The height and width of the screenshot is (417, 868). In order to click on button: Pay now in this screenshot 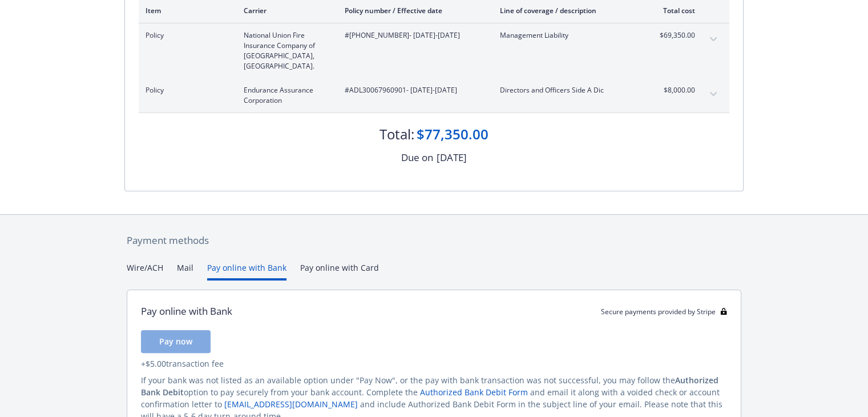, I will do `click(176, 342)`.